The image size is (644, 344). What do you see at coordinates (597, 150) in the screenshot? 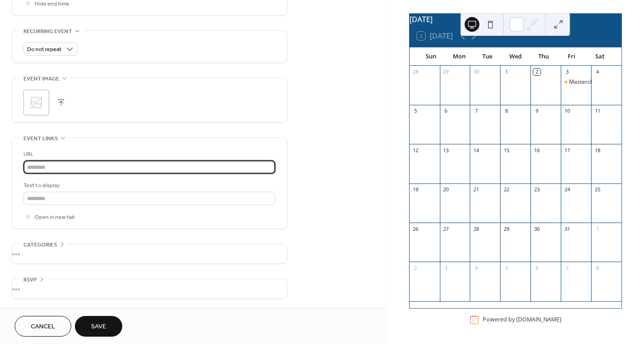
I see `div: 18` at bounding box center [597, 150].